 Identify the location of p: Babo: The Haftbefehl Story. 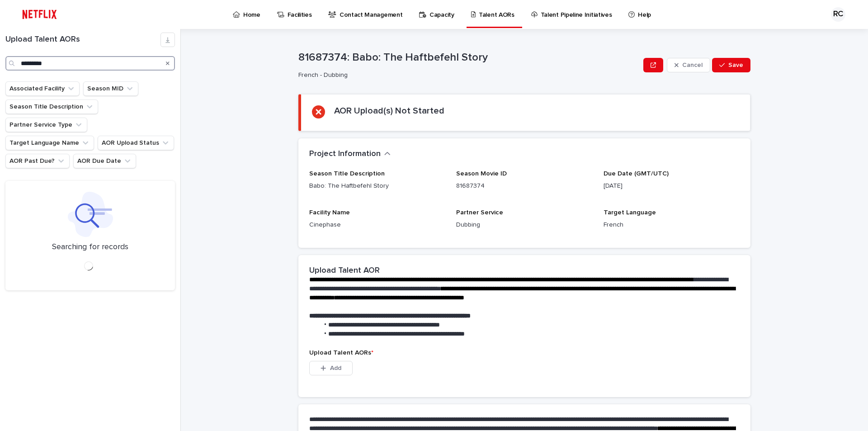
(377, 186).